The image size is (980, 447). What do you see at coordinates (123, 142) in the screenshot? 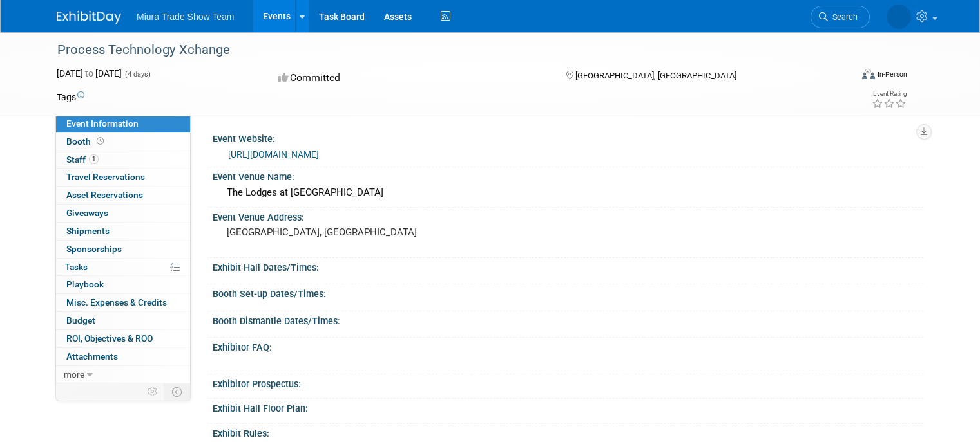
I see `a: Booth` at bounding box center [123, 142].